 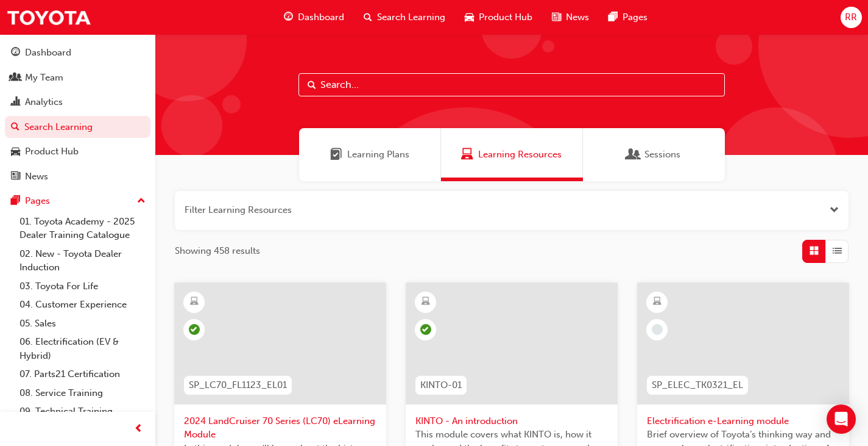 What do you see at coordinates (314, 17) in the screenshot?
I see `a: guage-iconDashboard` at bounding box center [314, 17].